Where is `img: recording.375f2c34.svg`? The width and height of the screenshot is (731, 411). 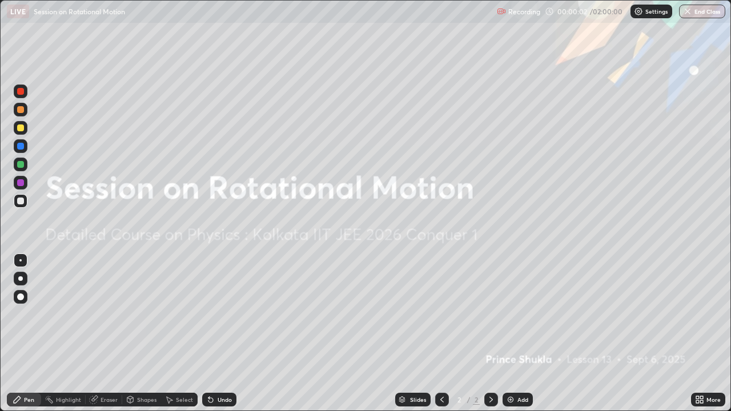 img: recording.375f2c34.svg is located at coordinates (501, 11).